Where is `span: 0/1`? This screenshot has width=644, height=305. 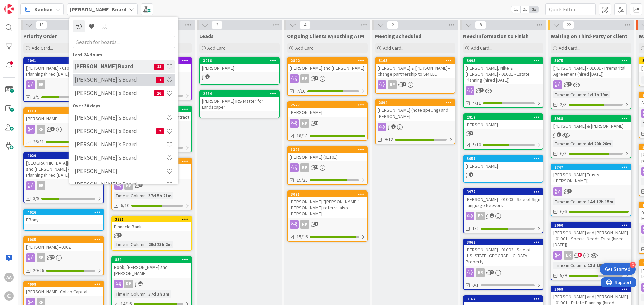
span: 0/1 is located at coordinates (475, 285).